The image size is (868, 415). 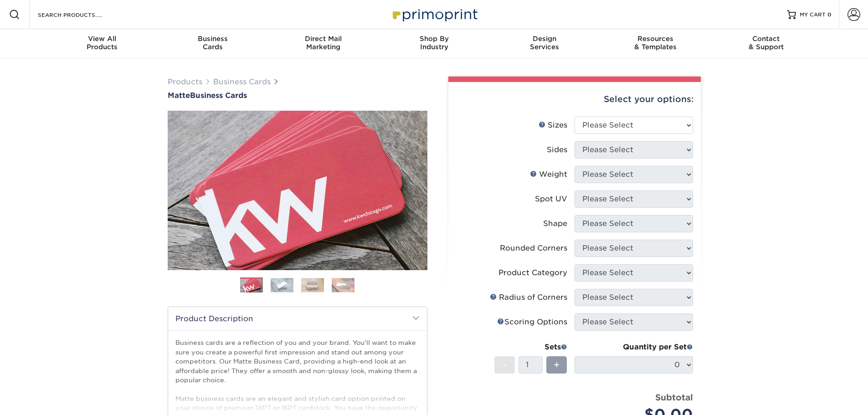 I want to click on div: Product Category, so click(x=533, y=273).